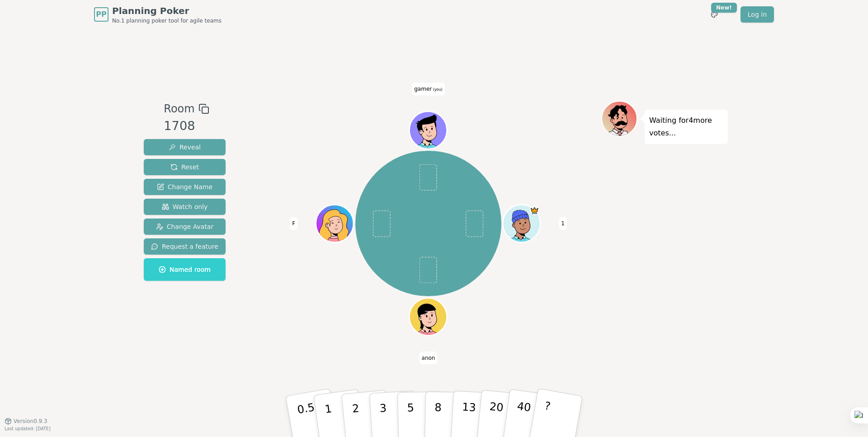  What do you see at coordinates (184, 269) in the screenshot?
I see `button: Named room` at bounding box center [184, 269].